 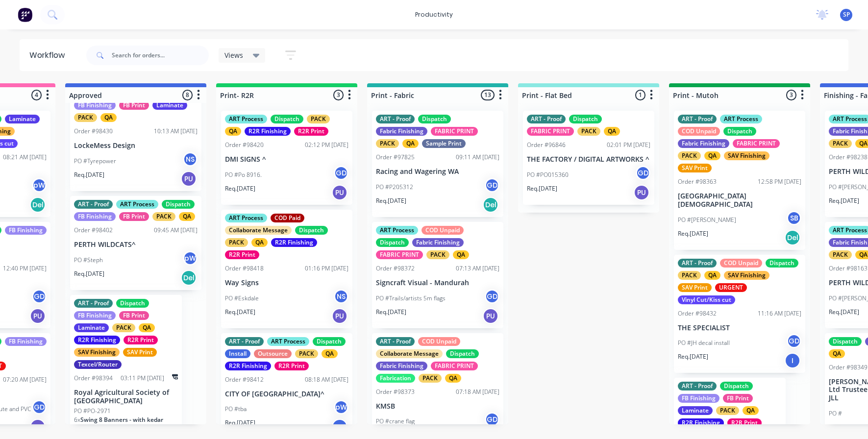 I want to click on p: KMSB, so click(x=438, y=407).